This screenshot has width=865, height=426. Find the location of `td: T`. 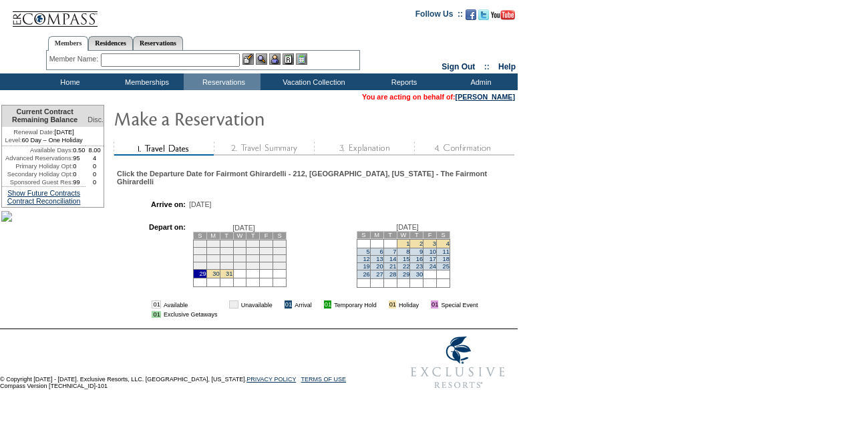

td: T is located at coordinates (253, 235).